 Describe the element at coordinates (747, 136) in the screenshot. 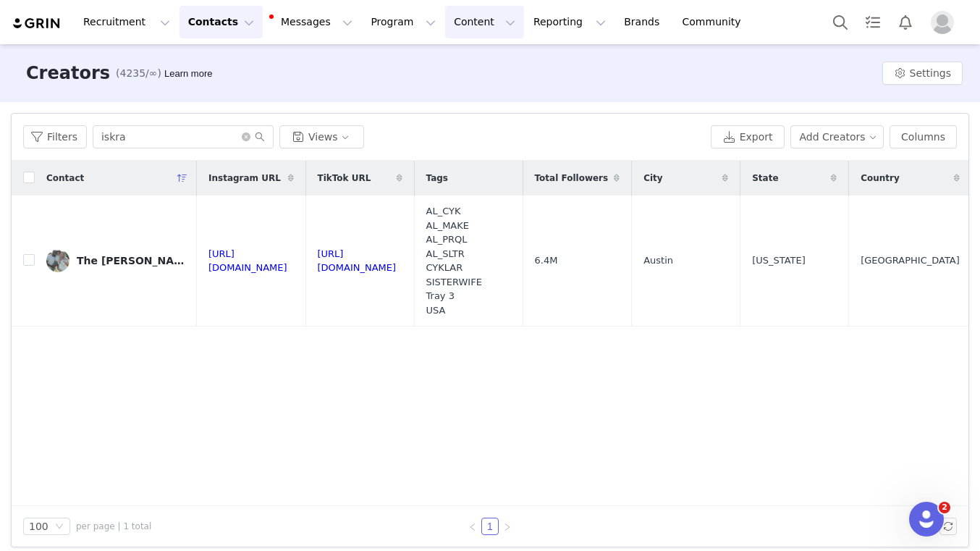

I see `button: Export` at that location.